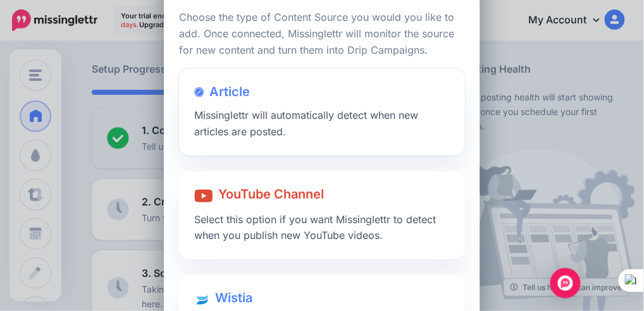 This screenshot has height=311, width=644. Describe the element at coordinates (322, 34) in the screenshot. I see `p: Choose the type of Content Source you would you like to add. Once connected, Missinglettr will mo...` at that location.